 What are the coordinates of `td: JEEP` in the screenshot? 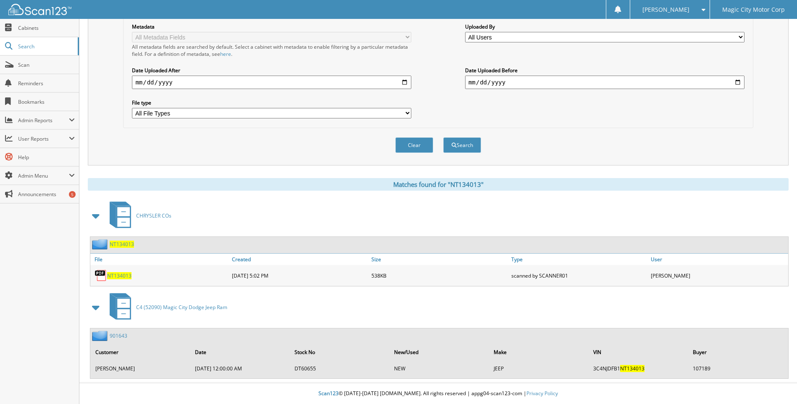 It's located at (539, 368).